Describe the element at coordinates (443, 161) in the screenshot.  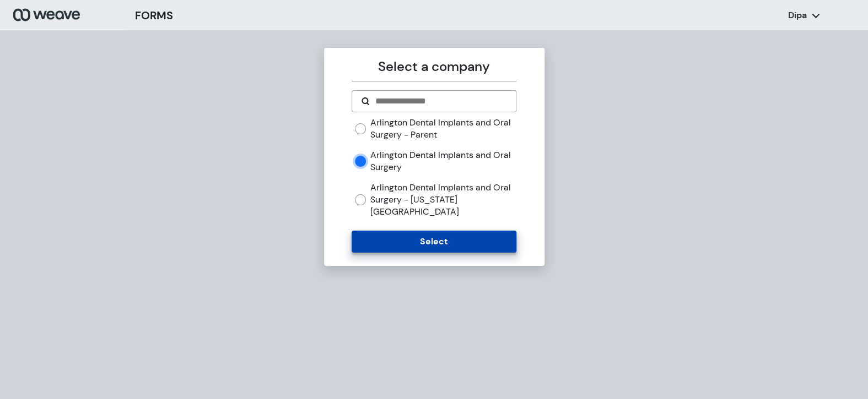
I see `label: Arlington Dental Implants and Oral Surgery` at that location.